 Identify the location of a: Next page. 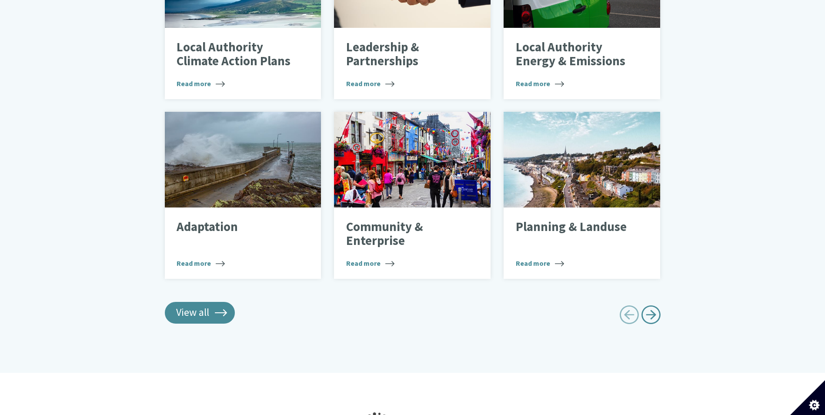
(651, 316).